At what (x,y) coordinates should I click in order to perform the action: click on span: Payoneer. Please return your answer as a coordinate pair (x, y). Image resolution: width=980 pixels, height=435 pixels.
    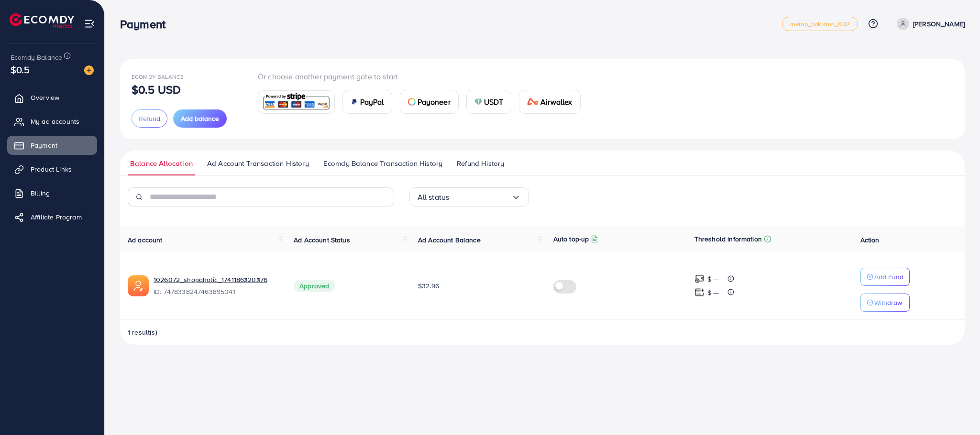
    Looking at the image, I should click on (434, 102).